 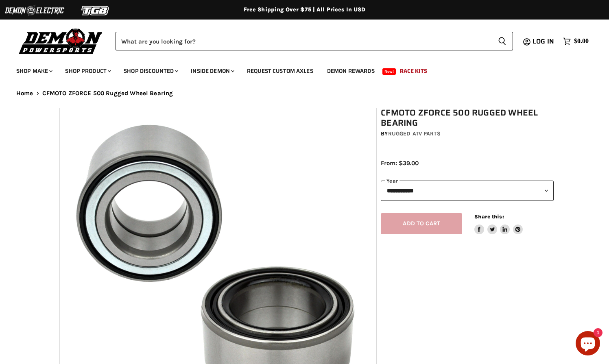 I want to click on a: Log in, so click(x=544, y=41).